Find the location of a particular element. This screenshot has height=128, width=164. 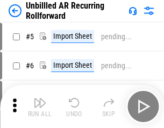

img: Settings menu is located at coordinates (149, 11).